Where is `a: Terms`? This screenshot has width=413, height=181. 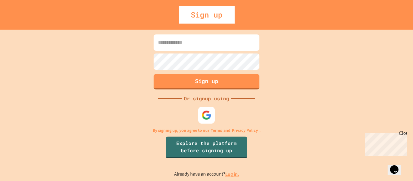 a: Terms is located at coordinates (216, 130).